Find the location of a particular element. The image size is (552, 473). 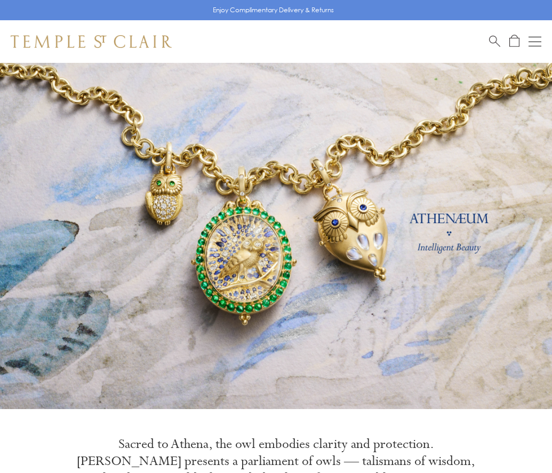

a: Search is located at coordinates (494, 41).